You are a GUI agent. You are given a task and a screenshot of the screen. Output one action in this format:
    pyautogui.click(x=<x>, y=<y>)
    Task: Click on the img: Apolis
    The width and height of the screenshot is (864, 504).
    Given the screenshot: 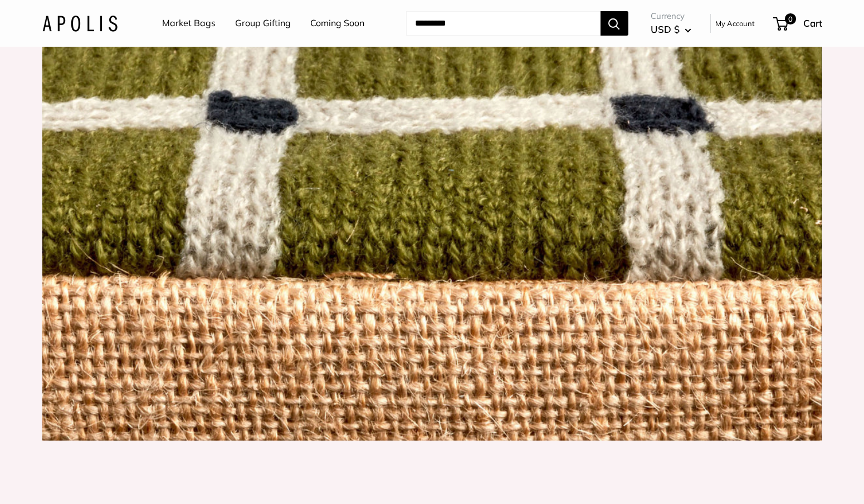 What is the action you would take?
    pyautogui.click(x=80, y=23)
    